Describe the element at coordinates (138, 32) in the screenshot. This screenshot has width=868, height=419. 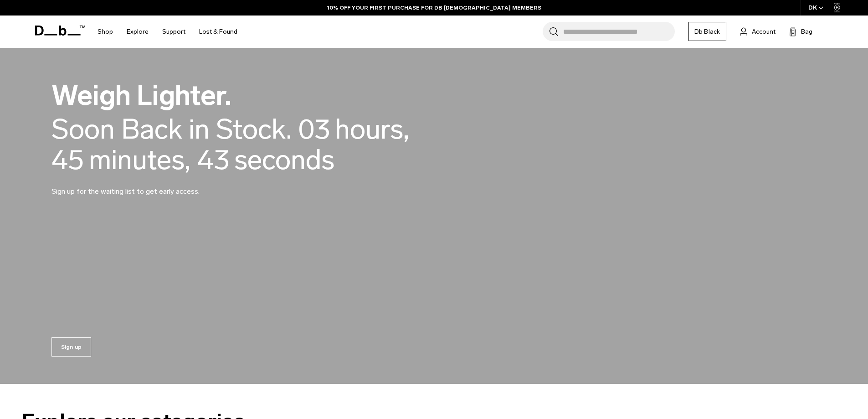
I see `a: Explore` at that location.